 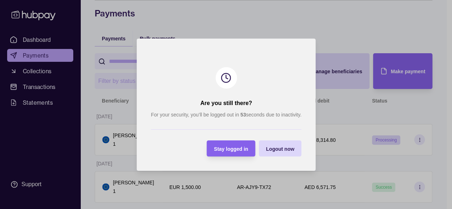 I want to click on span: Logout now, so click(x=280, y=149).